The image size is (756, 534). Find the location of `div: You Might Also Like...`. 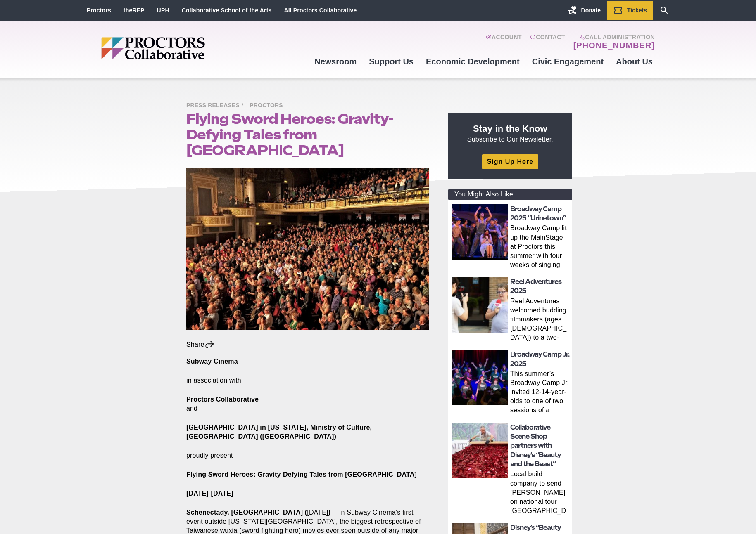

div: You Might Also Like... is located at coordinates (510, 194).